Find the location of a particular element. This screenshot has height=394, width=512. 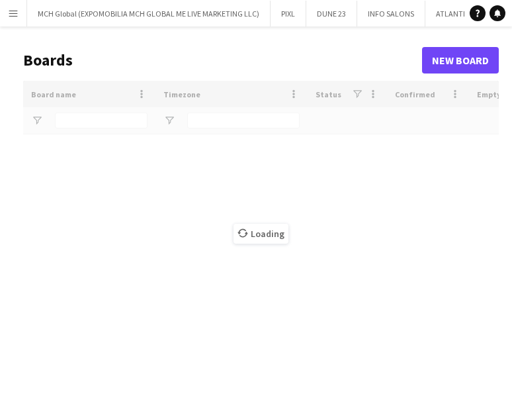

button: PIXL is located at coordinates (288, 13).